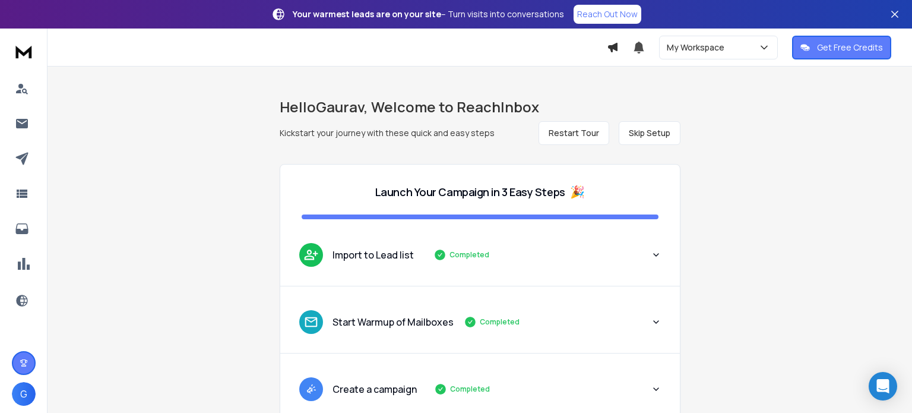 This screenshot has width=912, height=413. What do you see at coordinates (24, 394) in the screenshot?
I see `button: G` at bounding box center [24, 394].